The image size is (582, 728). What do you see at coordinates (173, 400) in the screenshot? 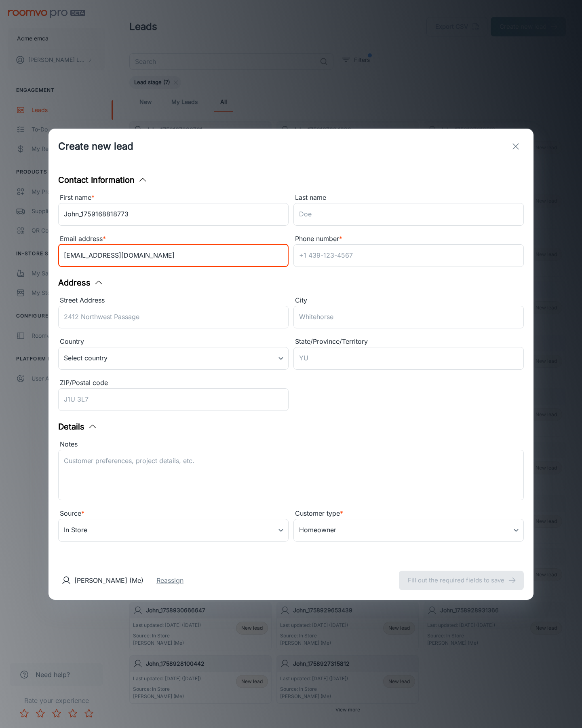
I see `input: J1U 3L7` at bounding box center [173, 400].